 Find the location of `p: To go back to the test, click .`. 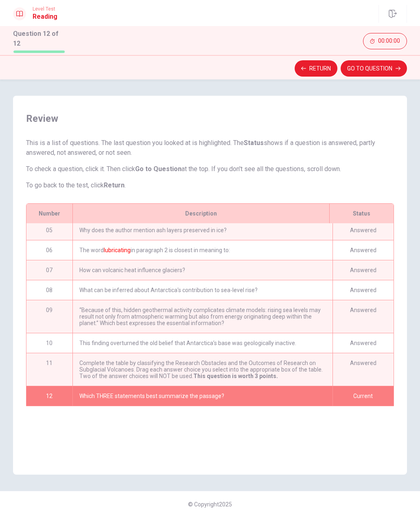

p: To go back to the test, click . is located at coordinates (210, 186).